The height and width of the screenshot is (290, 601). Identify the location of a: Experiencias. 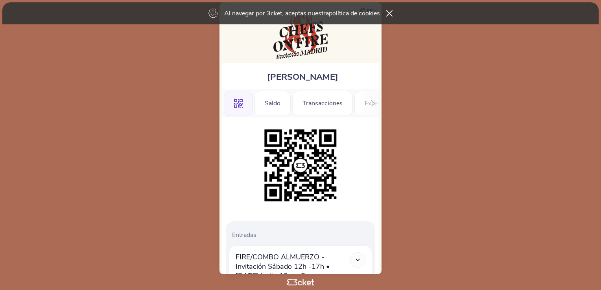
(382, 103).